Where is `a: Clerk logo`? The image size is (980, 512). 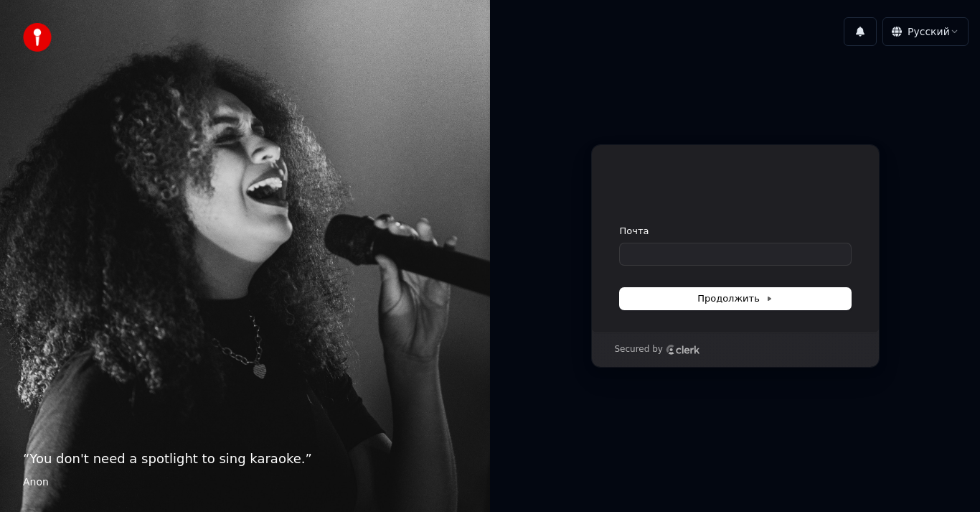 a: Clerk logo is located at coordinates (683, 350).